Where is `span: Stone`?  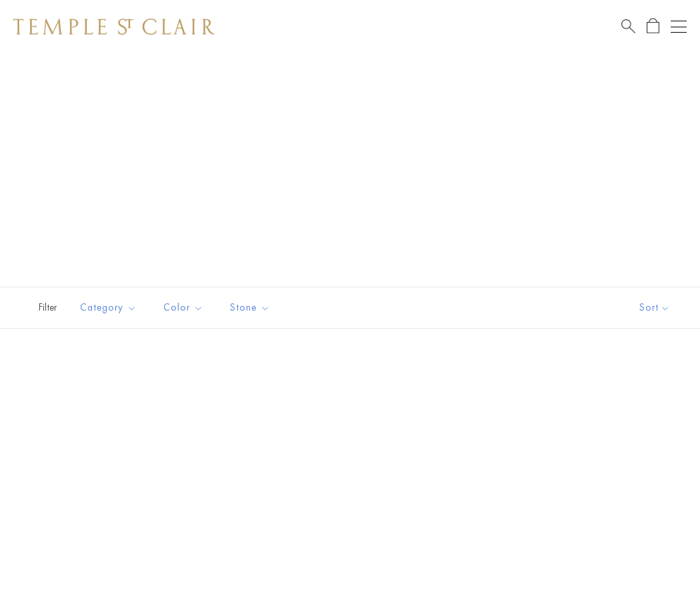 span: Stone is located at coordinates (251, 307).